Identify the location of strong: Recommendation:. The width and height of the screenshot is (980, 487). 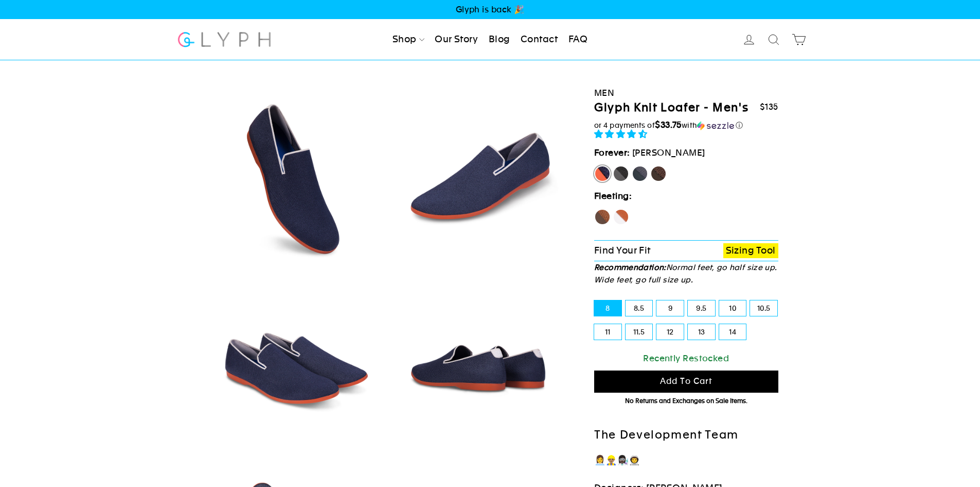
(630, 267).